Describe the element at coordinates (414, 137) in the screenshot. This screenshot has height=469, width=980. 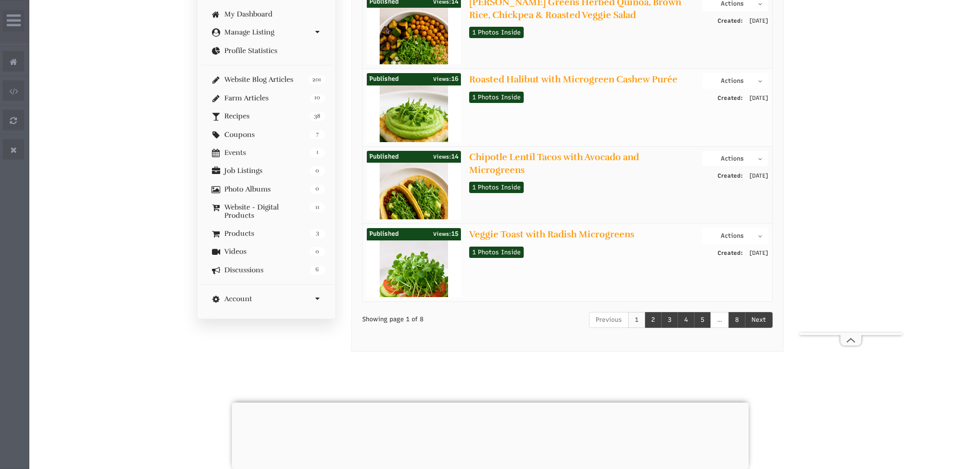
I see `img: a7436f99962febf3a6dc23c60a0ef6a4` at that location.